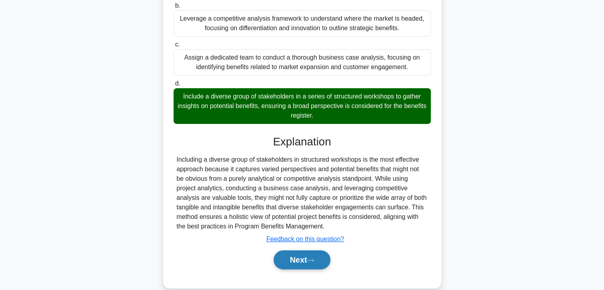 Image resolution: width=604 pixels, height=290 pixels. Describe the element at coordinates (305, 239) in the screenshot. I see `u: Feedback on this question?` at that location.